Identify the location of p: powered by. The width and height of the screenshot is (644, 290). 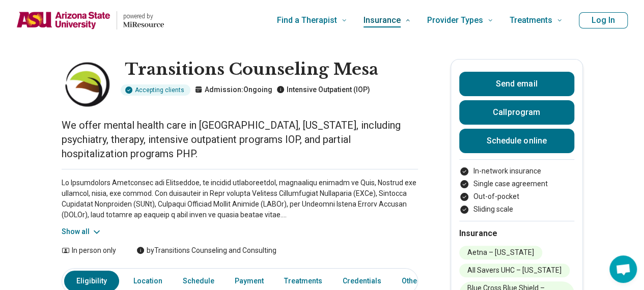
(143, 16).